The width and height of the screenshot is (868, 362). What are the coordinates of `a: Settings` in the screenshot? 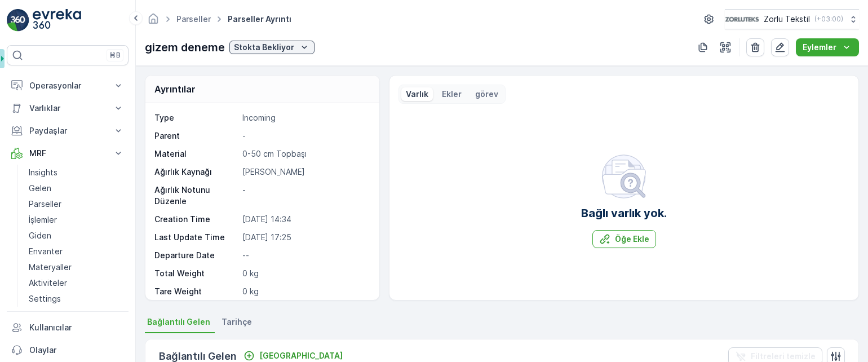 It's located at (76, 299).